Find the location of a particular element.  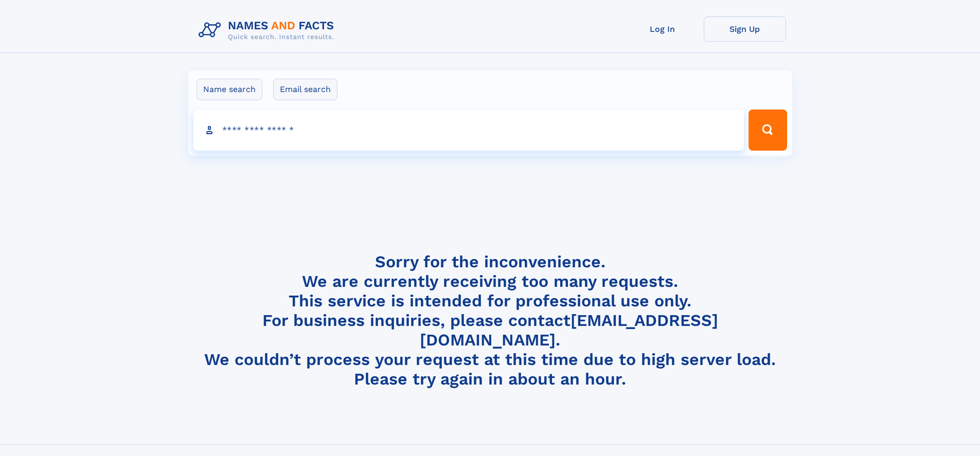

button: Search Button is located at coordinates (767, 130).